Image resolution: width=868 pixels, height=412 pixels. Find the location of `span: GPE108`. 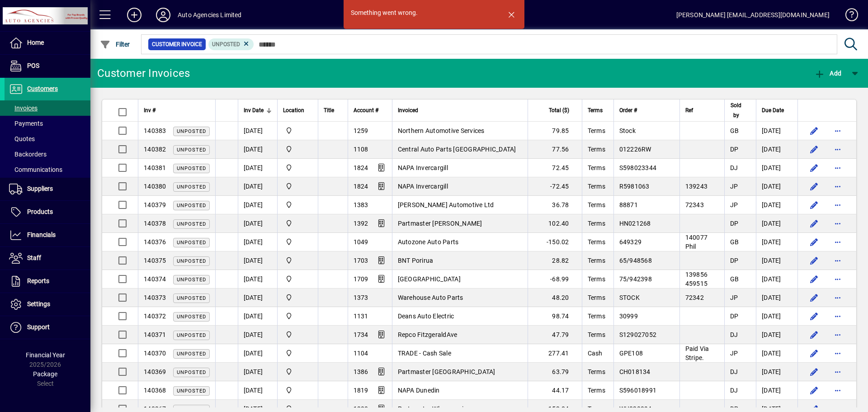

span: GPE108 is located at coordinates (631, 353).